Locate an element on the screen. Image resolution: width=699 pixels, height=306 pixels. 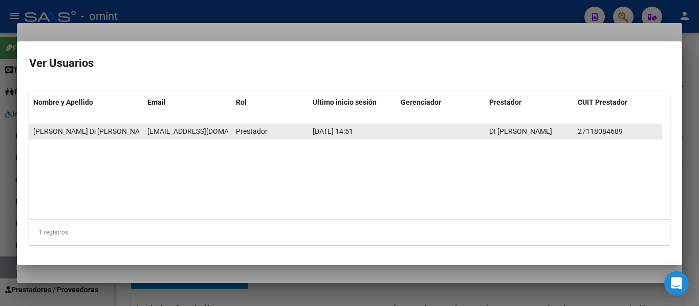
div: 1 registros is located at coordinates (349, 233).